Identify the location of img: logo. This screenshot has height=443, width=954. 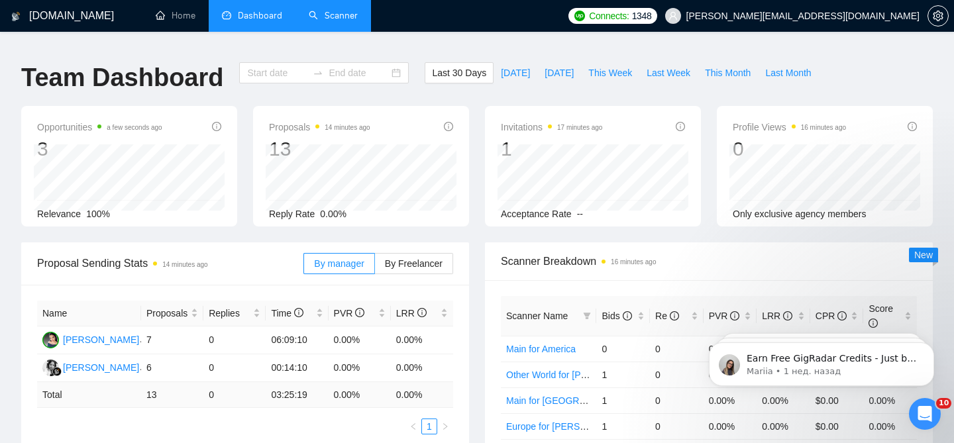
(16, 17).